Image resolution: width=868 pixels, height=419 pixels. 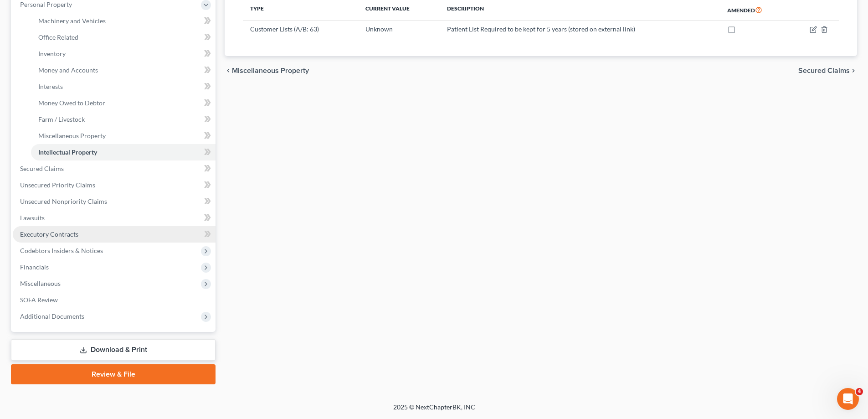 What do you see at coordinates (62, 251) in the screenshot?
I see `span: Codebtors Insiders & Notices` at bounding box center [62, 251].